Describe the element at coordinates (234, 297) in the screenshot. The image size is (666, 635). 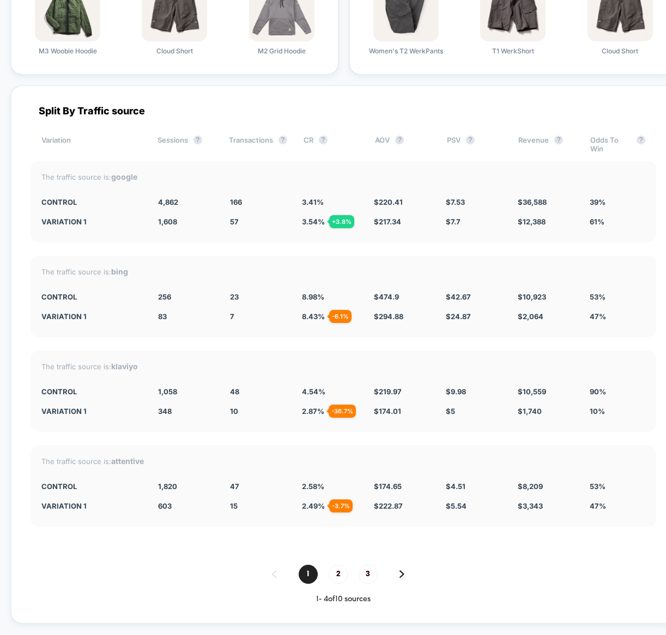
I see `span: 23` at that location.